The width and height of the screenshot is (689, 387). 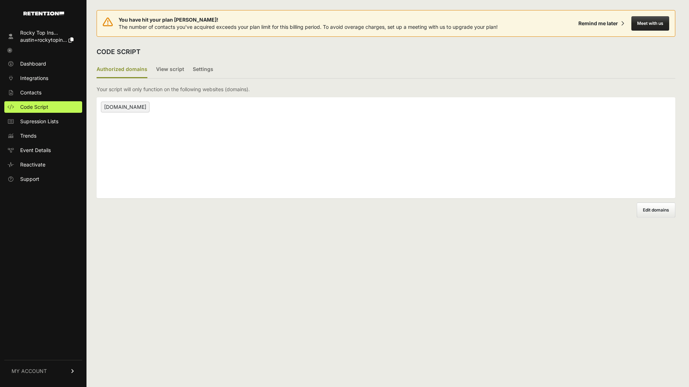 What do you see at coordinates (43, 136) in the screenshot?
I see `a: Trends` at bounding box center [43, 136].